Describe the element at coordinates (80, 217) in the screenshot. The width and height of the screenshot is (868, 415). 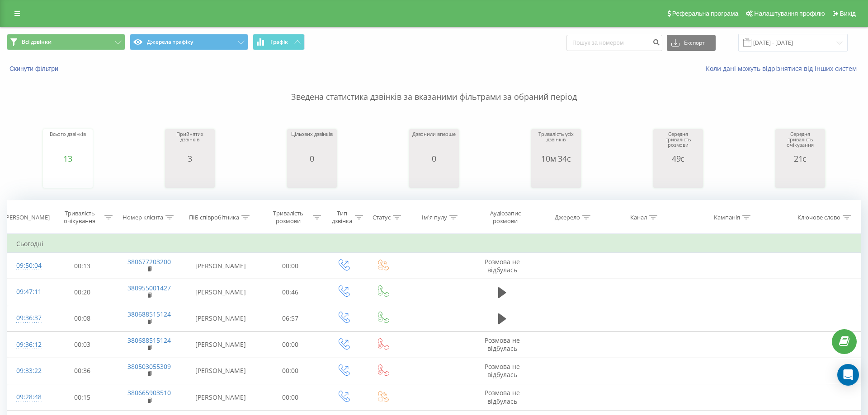
I see `div: Тривалість очікування` at that location.